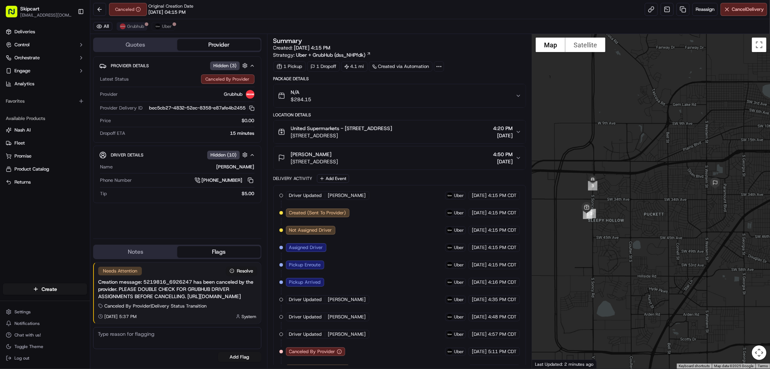 The width and height of the screenshot is (770, 369). I want to click on span: Map data ©2025 Google, so click(734, 365).